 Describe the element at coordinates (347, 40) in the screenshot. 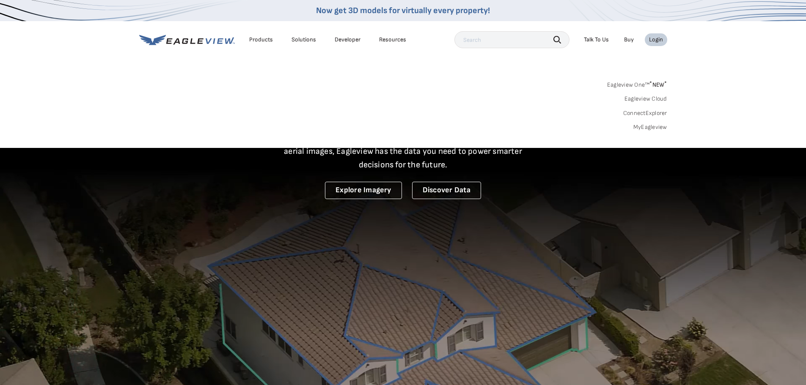

I see `a: Developer` at that location.